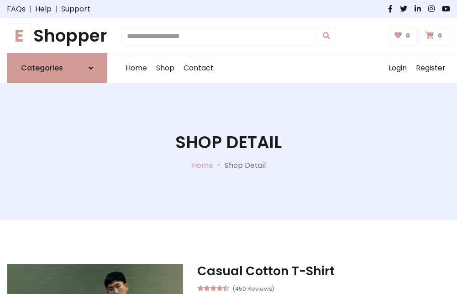 This screenshot has width=457, height=294. Describe the element at coordinates (16, 9) in the screenshot. I see `a: FAQs` at that location.